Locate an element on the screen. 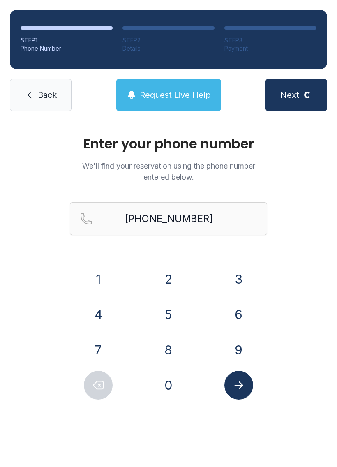  button: 7 is located at coordinates (98, 350).